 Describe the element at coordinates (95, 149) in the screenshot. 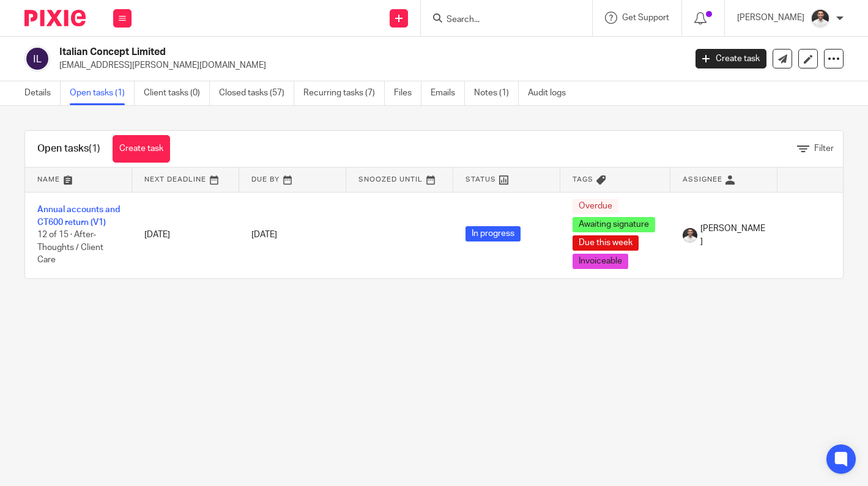

I see `span: (1)` at that location.